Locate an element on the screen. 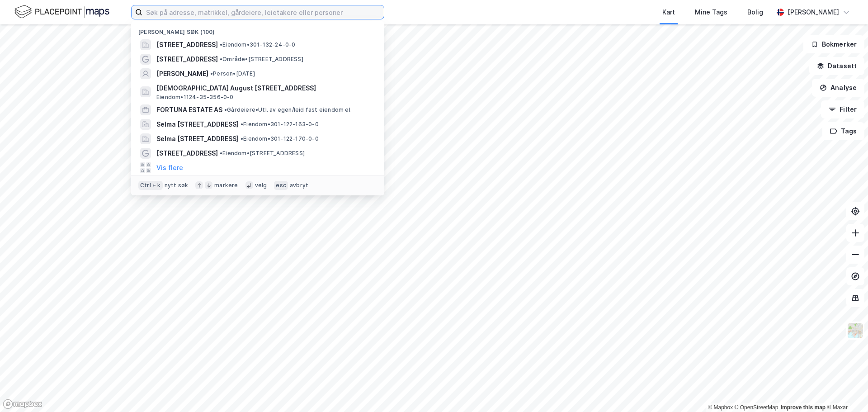  a: Improve this map is located at coordinates (803, 407).